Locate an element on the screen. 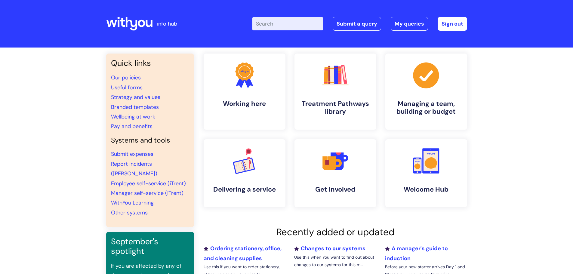 The image size is (573, 274). a: Submit expenses is located at coordinates (132, 154).